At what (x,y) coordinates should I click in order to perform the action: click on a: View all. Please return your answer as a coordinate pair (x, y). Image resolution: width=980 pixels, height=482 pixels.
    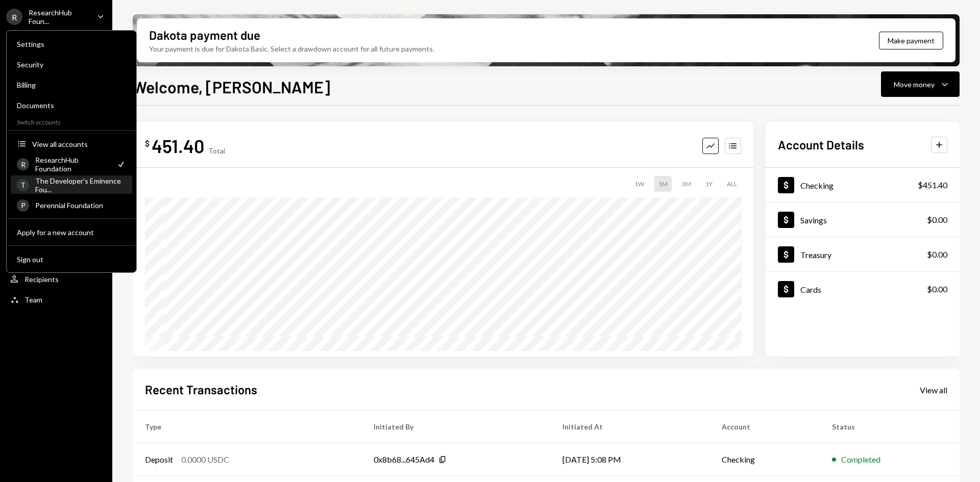
    Looking at the image, I should click on (933, 390).